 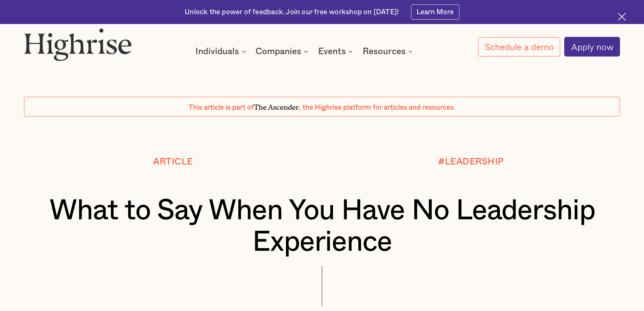 What do you see at coordinates (78, 44) in the screenshot?
I see `img: Highrise logo` at bounding box center [78, 44].